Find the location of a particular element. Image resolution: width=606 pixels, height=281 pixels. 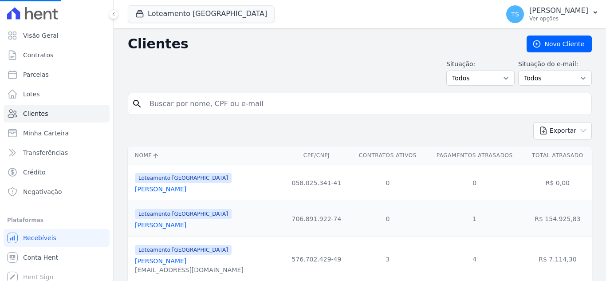

h2: Clientes is located at coordinates (320, 44).